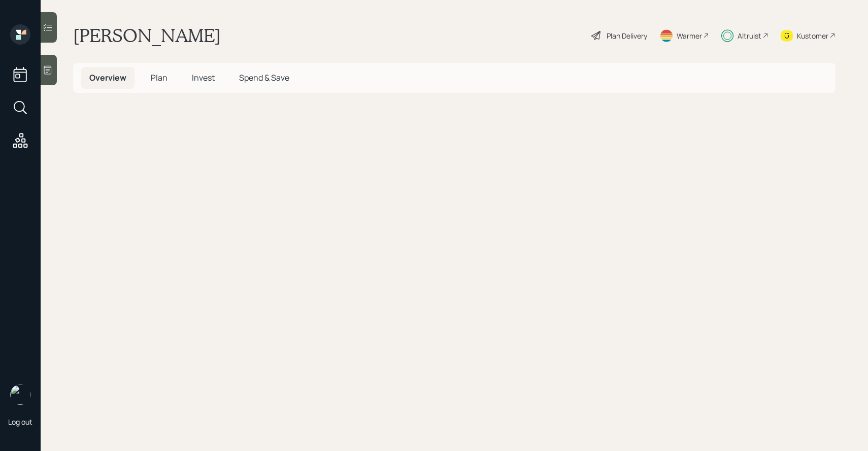 This screenshot has height=451, width=868. I want to click on div: Plan Delivery, so click(627, 36).